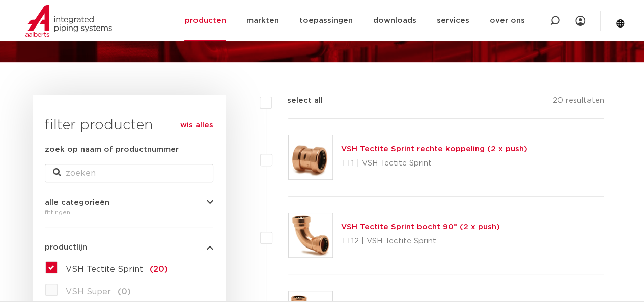 The image size is (644, 302). What do you see at coordinates (129, 202) in the screenshot?
I see `button: alle categorieën` at bounding box center [129, 202].